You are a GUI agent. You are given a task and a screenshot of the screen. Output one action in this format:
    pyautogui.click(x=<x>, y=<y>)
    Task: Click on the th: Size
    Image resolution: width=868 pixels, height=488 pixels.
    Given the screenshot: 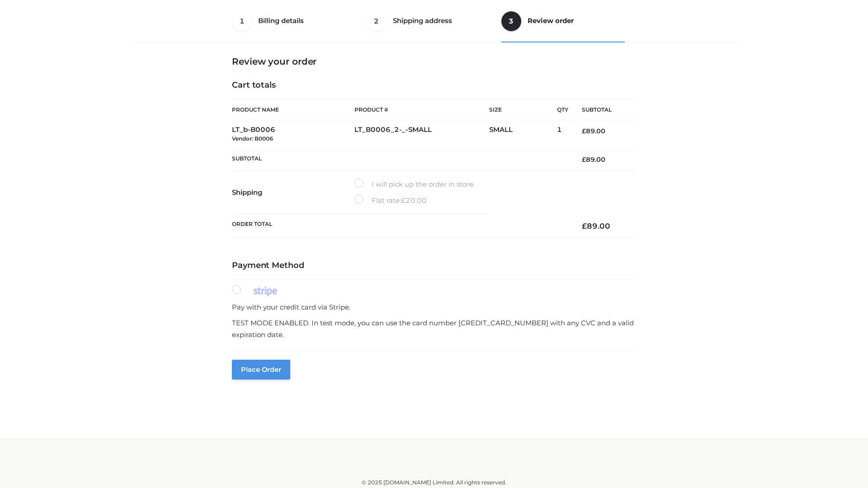 What is the action you would take?
    pyautogui.click(x=521, y=110)
    